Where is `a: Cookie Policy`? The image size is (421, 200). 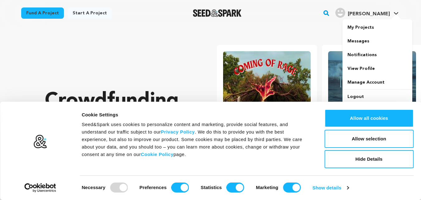 a: Cookie Policy is located at coordinates (157, 154).